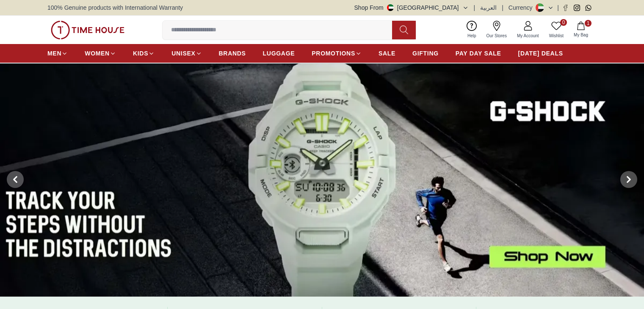 This screenshot has height=309, width=644. What do you see at coordinates (479, 53) in the screenshot?
I see `a: PAY DAY SALE` at bounding box center [479, 53].